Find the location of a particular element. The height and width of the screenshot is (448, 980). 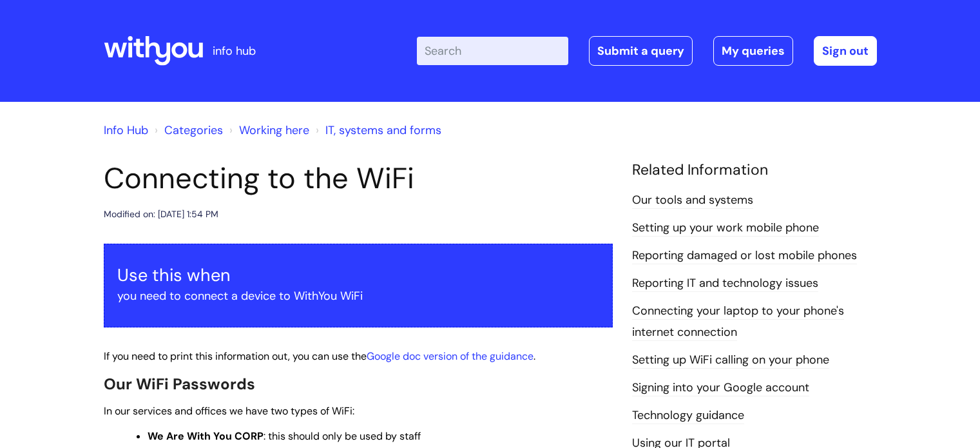

a: Connecting your laptop to your phone's internet connection is located at coordinates (738, 321).